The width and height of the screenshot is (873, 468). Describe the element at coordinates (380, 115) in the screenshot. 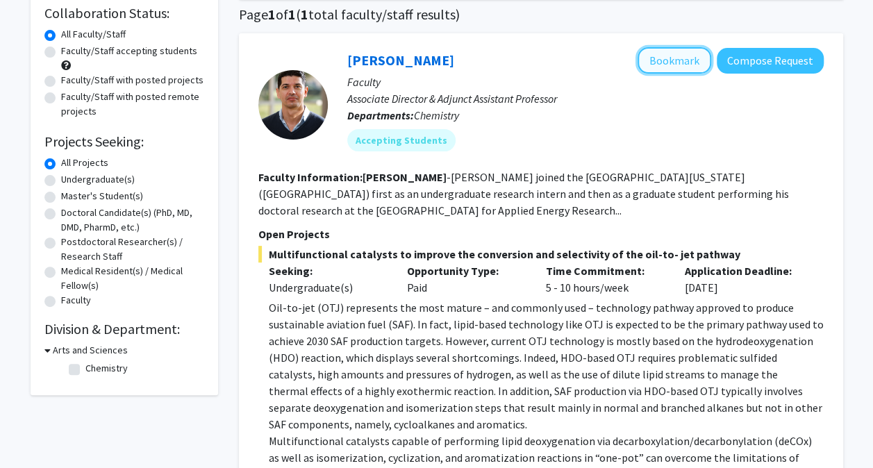

I see `b: Departments:` at that location.